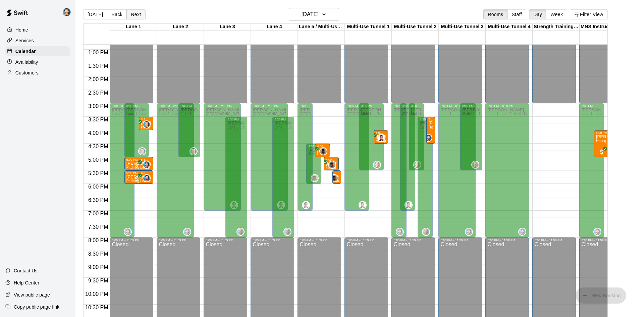 This screenshot has width=644, height=317. Describe the element at coordinates (98, 200) in the screenshot. I see `span: 6:30 PM` at that location.